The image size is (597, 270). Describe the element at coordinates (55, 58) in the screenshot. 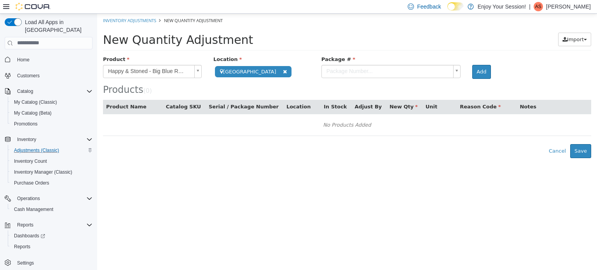

I see `a: Happy & Stoned - Big Blue Razz Disty+Diamond Infused PRJs - 3x0.5g` at that location.